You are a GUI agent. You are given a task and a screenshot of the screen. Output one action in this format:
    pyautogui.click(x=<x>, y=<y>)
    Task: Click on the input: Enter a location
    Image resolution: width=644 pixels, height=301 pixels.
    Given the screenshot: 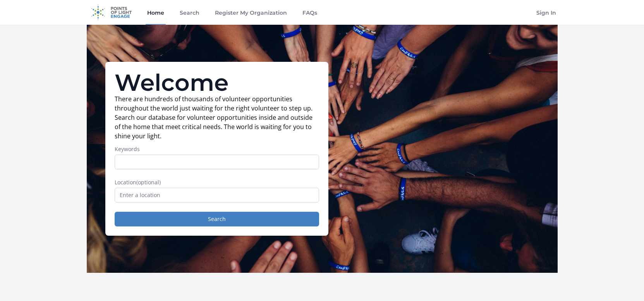 What is the action you would take?
    pyautogui.click(x=217, y=195)
    